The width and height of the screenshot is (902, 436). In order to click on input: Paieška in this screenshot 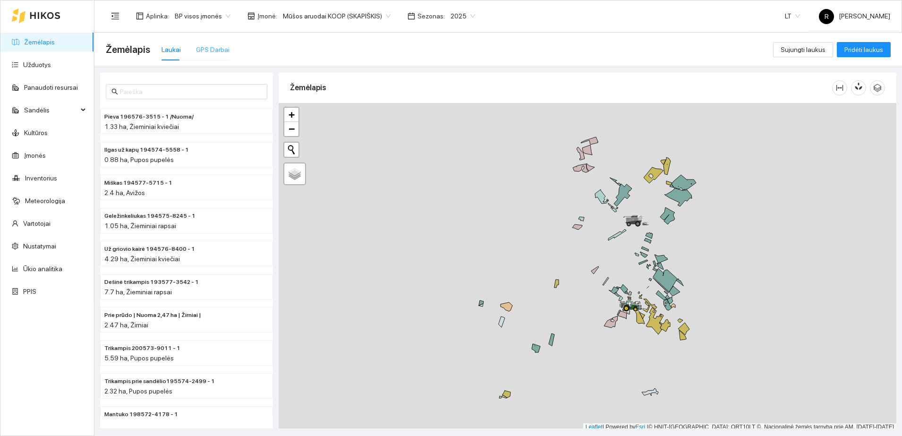, I will do `click(191, 92)`.